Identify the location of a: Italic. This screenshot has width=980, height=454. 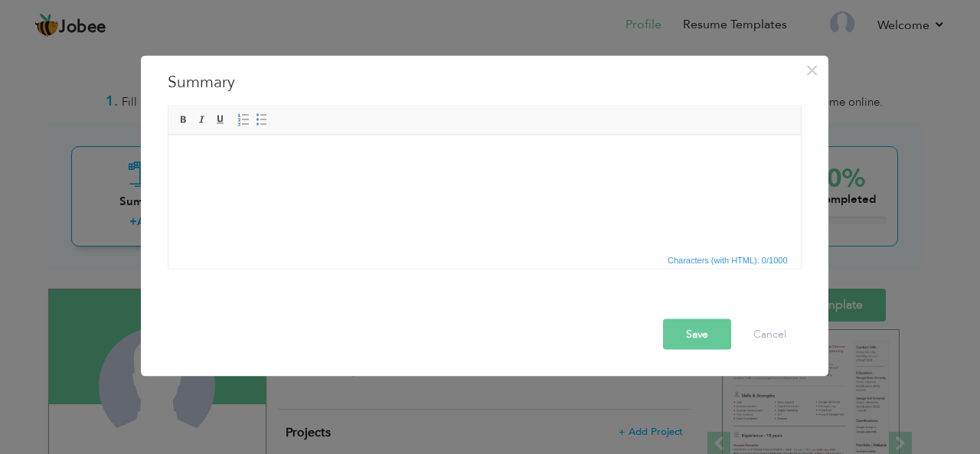
(202, 120).